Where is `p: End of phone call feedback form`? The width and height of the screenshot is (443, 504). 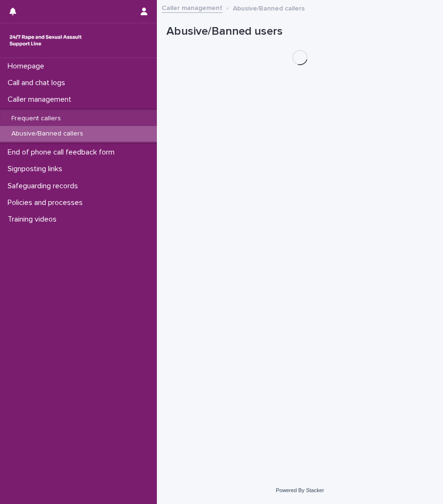
p: End of phone call feedback form is located at coordinates (63, 152).